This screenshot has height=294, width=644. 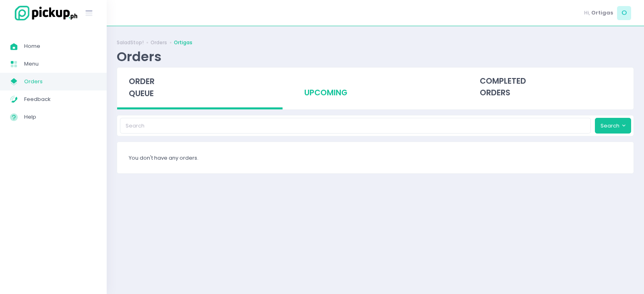 I want to click on a: Ortigas, so click(x=183, y=43).